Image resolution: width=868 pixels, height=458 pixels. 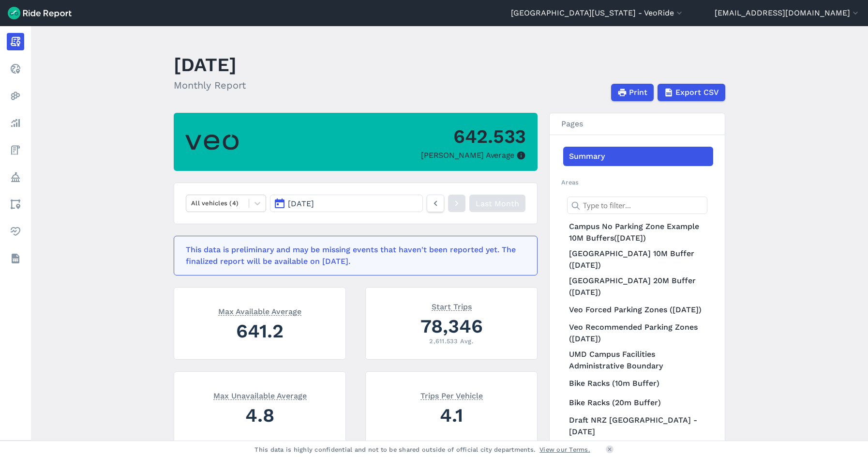 What do you see at coordinates (497, 203) in the screenshot?
I see `a: Last Month` at bounding box center [497, 203].